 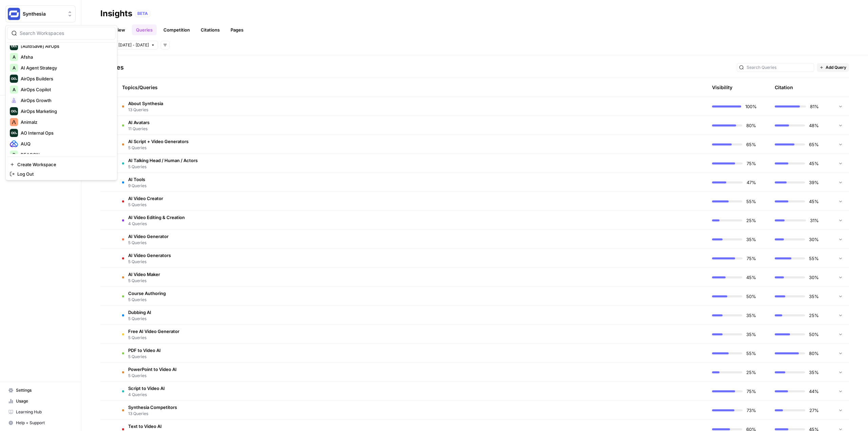 I want to click on span: 73%, so click(x=751, y=411).